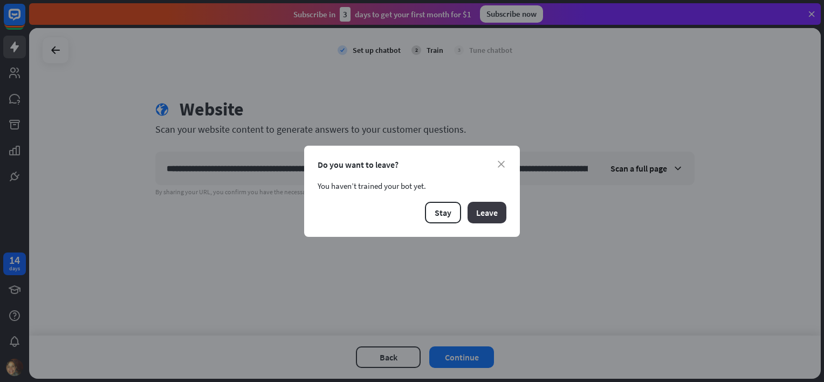  What do you see at coordinates (412, 164) in the screenshot?
I see `div: Do you want to leave?` at bounding box center [412, 164].